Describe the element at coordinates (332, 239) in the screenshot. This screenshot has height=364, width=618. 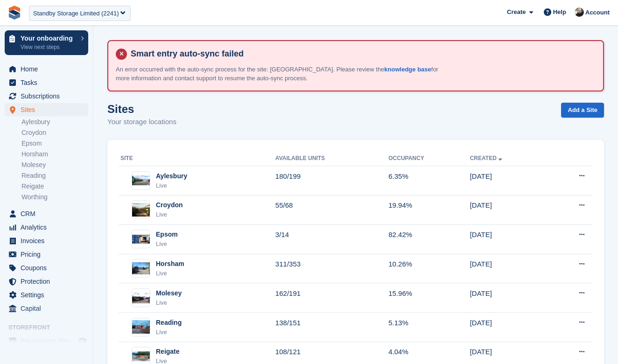
I see `td: 3/14` at that location.